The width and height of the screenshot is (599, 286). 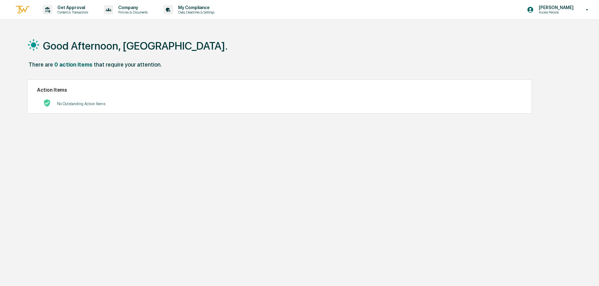 I want to click on img: No Actions logo, so click(x=47, y=103).